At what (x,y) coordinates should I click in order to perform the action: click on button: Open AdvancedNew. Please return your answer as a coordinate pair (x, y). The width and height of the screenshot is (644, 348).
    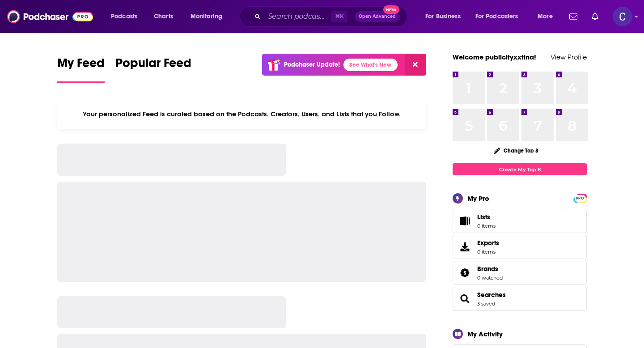
    Looking at the image, I should click on (377, 16).